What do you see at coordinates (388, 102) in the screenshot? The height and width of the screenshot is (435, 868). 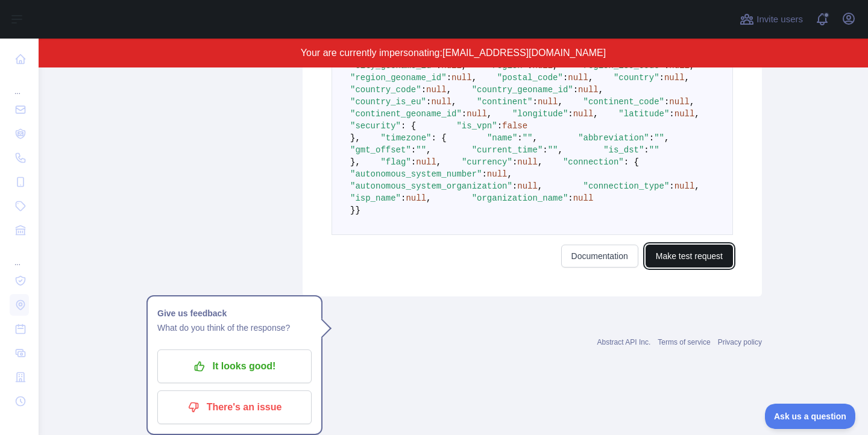 I see `span: "country_is_eu"` at bounding box center [388, 102].